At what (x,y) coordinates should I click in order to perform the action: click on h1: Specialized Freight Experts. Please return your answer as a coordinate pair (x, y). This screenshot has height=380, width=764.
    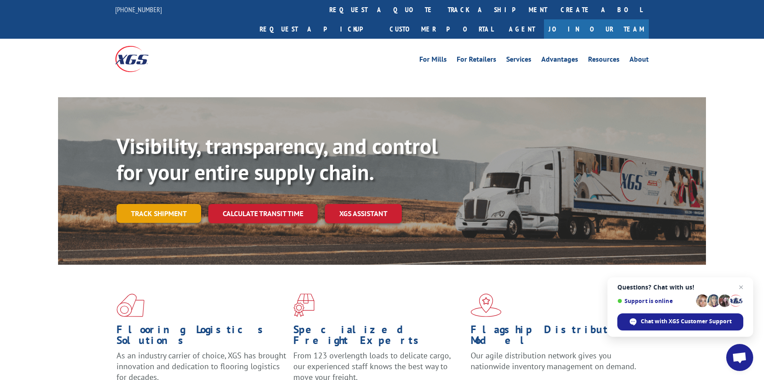
    Looking at the image, I should click on (378, 337).